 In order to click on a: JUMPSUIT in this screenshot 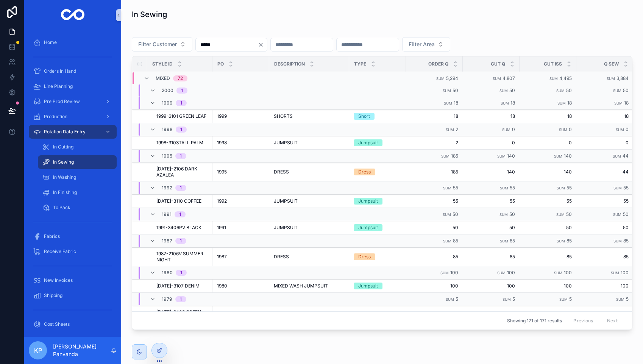, I will do `click(309, 201)`.